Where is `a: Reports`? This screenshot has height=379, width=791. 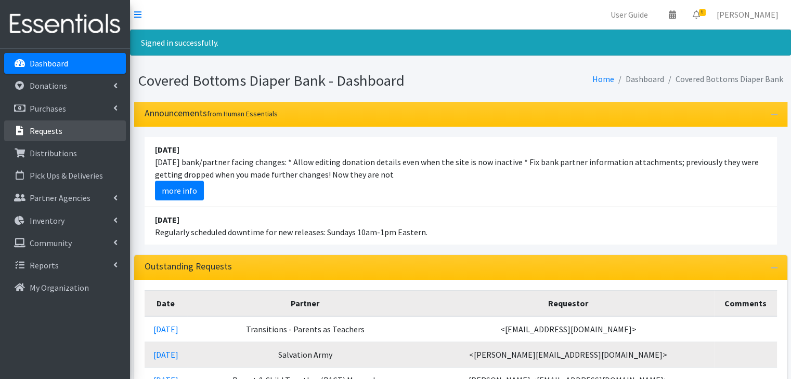 a: Reports is located at coordinates (65, 266).